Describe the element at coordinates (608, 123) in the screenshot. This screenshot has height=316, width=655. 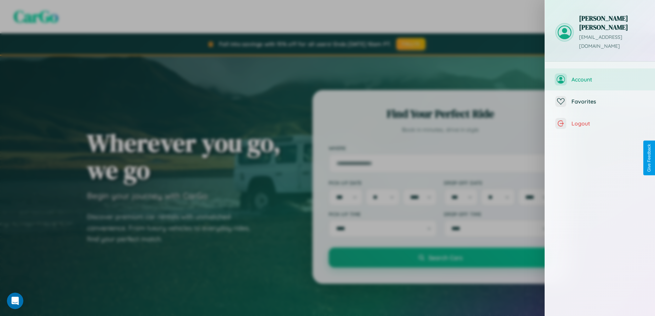
I see `span: Logout` at that location.